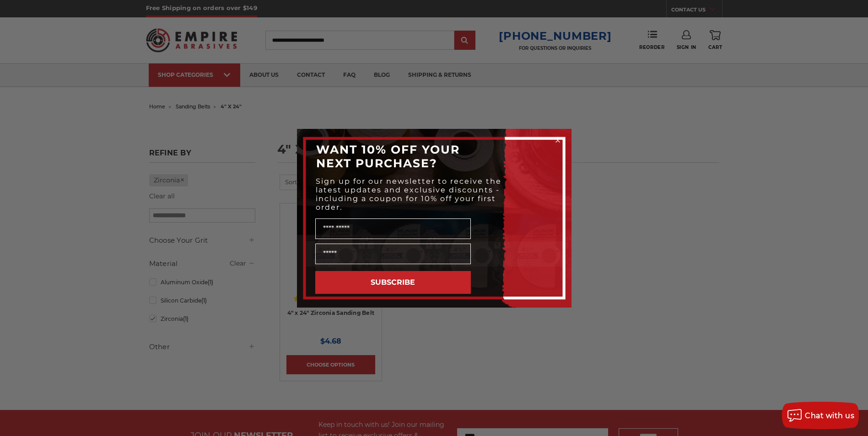 Image resolution: width=868 pixels, height=436 pixels. Describe the element at coordinates (409, 194) in the screenshot. I see `span: Sign up for our newsletter to receive the latest updates and exclusive discounts - including a co...` at that location.